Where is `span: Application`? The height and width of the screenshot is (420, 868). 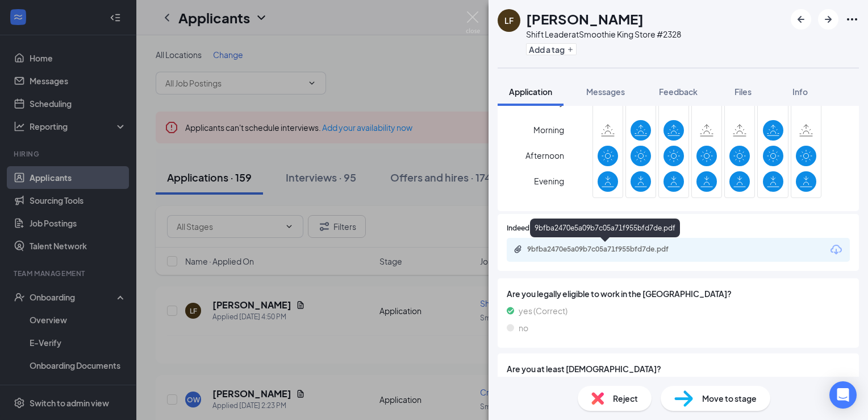
span: Application is located at coordinates (531, 91).